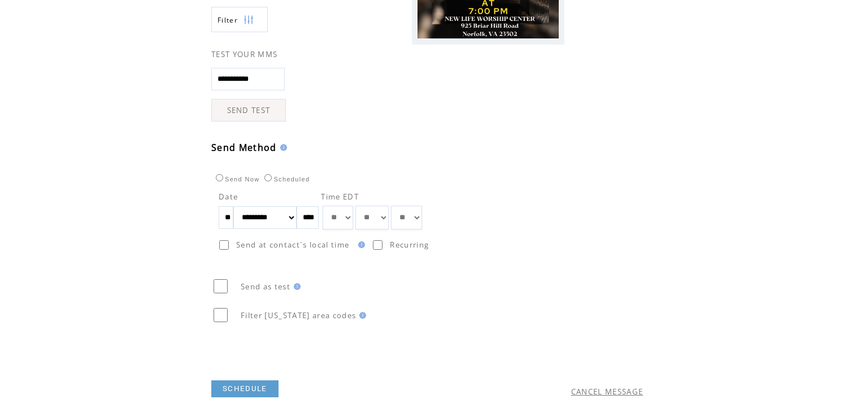 The image size is (861, 412). I want to click on span: Date, so click(228, 197).